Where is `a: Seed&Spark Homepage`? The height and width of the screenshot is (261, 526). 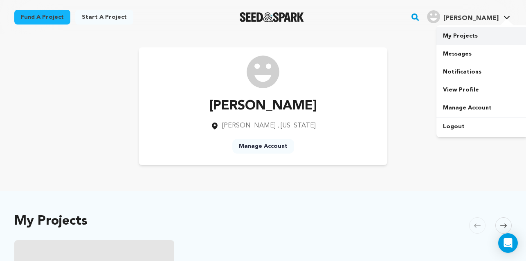 a: Seed&Spark Homepage is located at coordinates (272, 17).